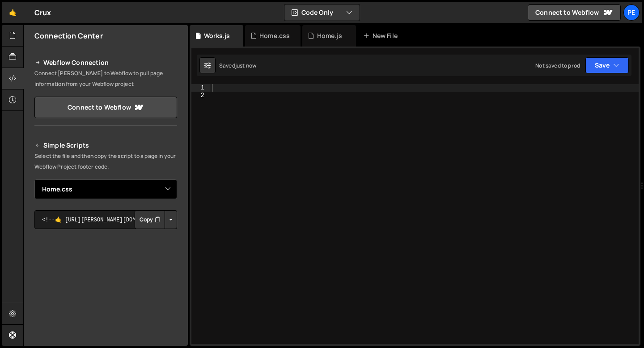  What do you see at coordinates (201, 95) in the screenshot?
I see `div: 2` at bounding box center [201, 95].